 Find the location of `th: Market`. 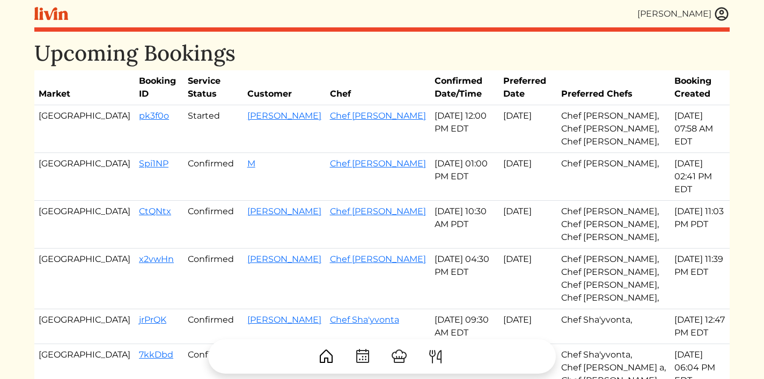

th: Market is located at coordinates (84, 87).